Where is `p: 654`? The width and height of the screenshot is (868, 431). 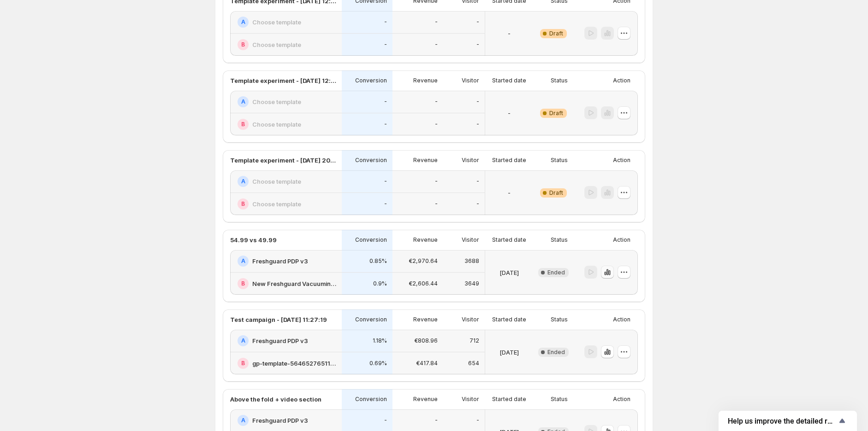
p: 654 is located at coordinates (474, 363).